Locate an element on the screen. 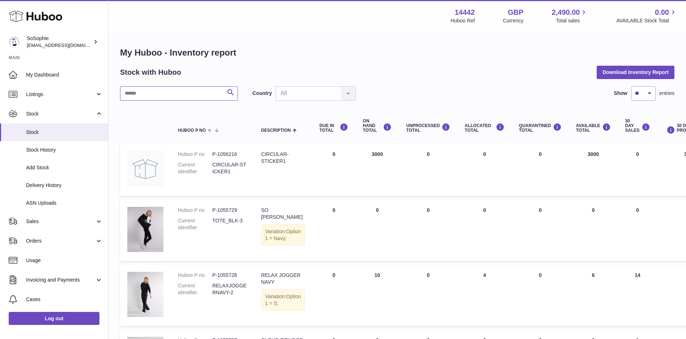 This screenshot has width=686, height=339. span: Total sales is located at coordinates (572, 21).